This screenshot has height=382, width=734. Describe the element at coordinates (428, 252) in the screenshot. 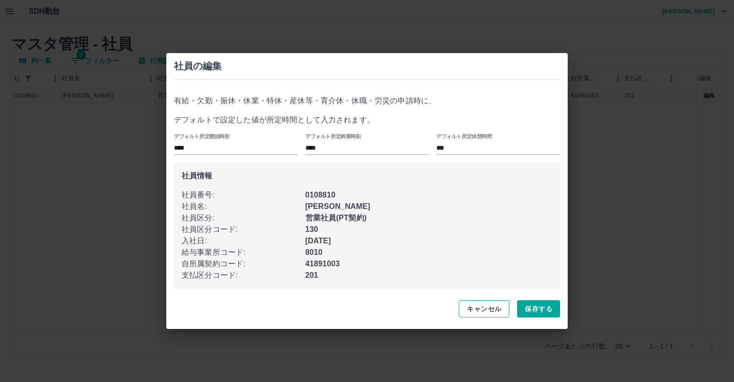

I see `p: 8010` at that location.